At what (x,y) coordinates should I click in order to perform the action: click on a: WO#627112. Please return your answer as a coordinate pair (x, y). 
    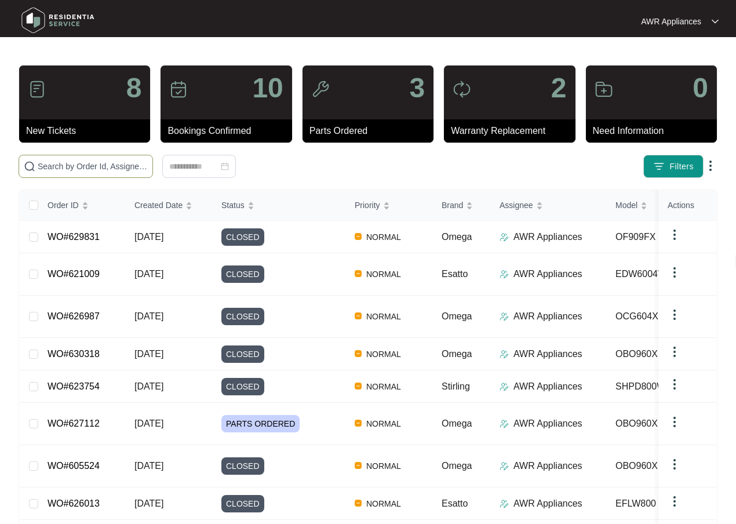
    Looking at the image, I should click on (74, 423).